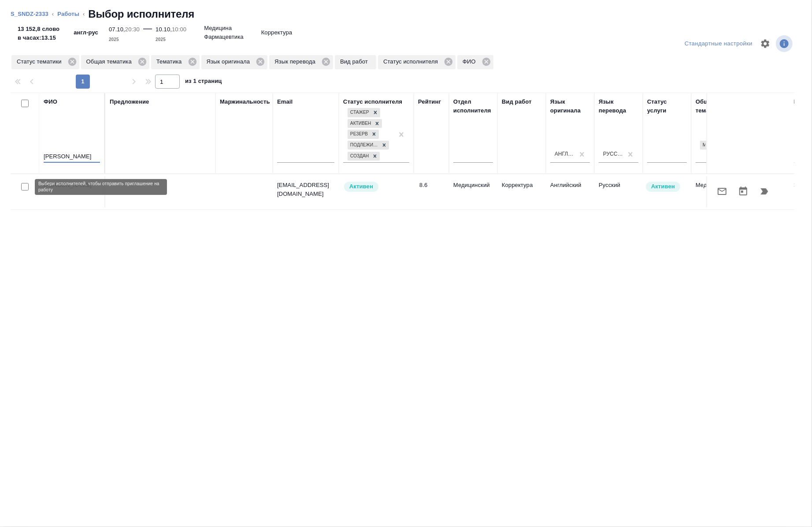  What do you see at coordinates (565, 154) in the screenshot?
I see `div: Английский` at bounding box center [565, 154].